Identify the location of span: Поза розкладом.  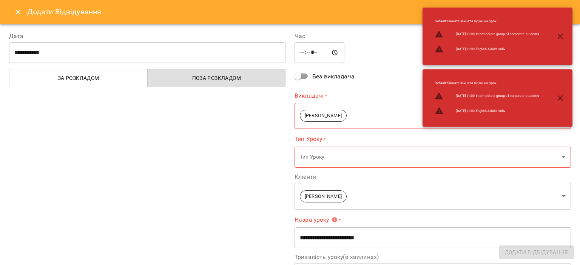
(217, 78).